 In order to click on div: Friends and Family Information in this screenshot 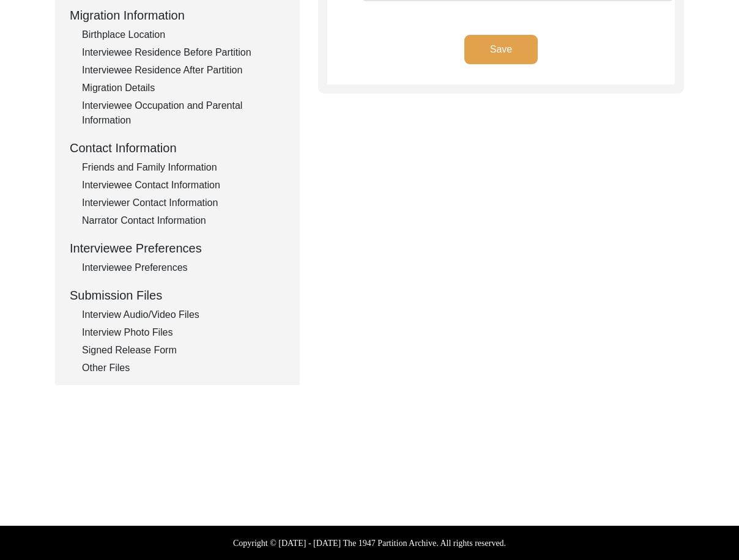, I will do `click(183, 168)`.